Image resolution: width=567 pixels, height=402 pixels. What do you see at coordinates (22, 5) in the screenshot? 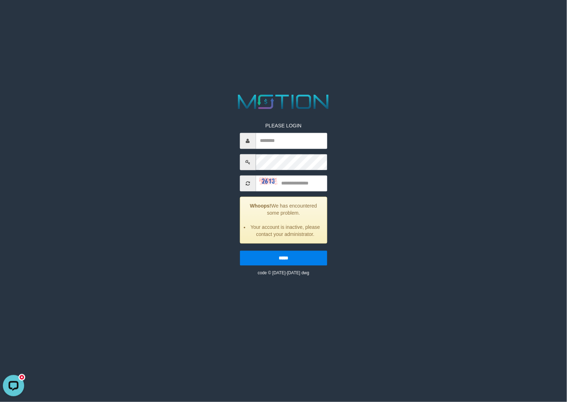
I see `div: new message indicator` at bounding box center [22, 5].